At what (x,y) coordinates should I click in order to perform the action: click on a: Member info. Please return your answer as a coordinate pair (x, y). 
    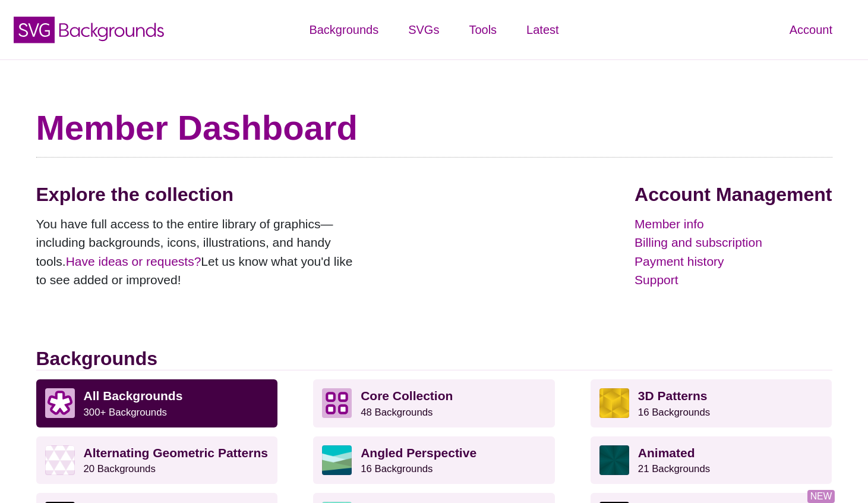
    Looking at the image, I should click on (733, 224).